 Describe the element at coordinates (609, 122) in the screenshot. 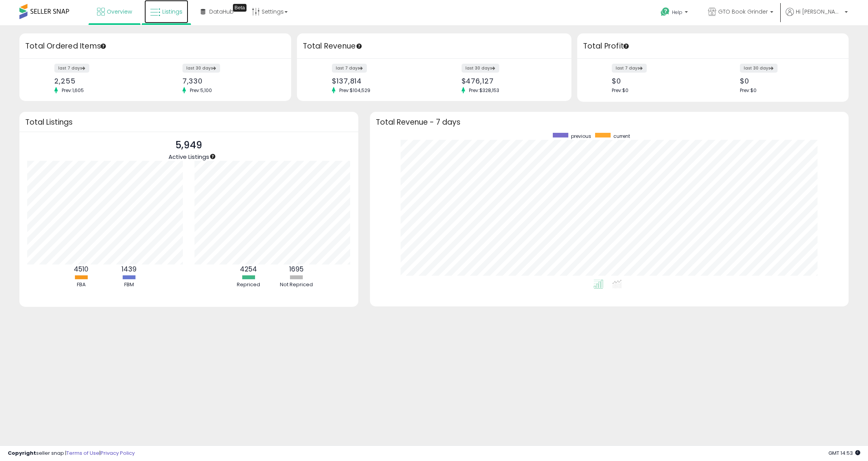

I see `h3: Total Revenue - 7 days` at that location.